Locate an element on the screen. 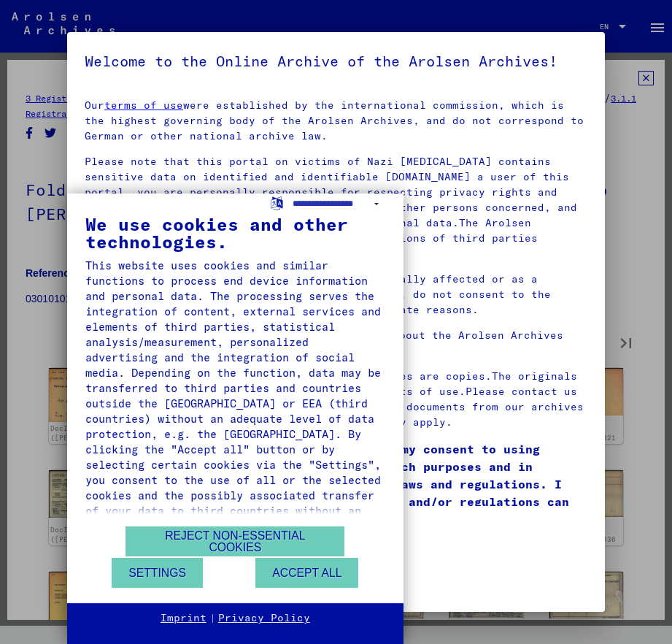 This screenshot has height=644, width=672. button: Accept all is located at coordinates (306, 572).